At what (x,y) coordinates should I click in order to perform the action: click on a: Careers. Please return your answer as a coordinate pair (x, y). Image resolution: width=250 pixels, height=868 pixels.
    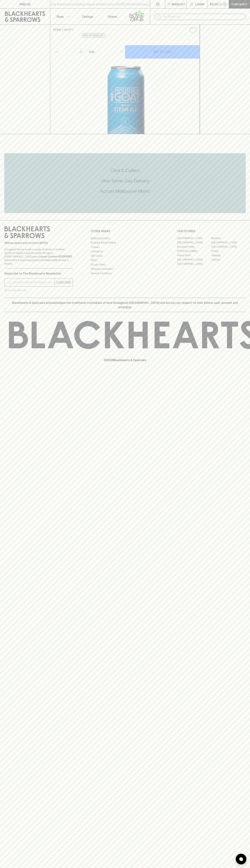
    Looking at the image, I should click on (125, 247).